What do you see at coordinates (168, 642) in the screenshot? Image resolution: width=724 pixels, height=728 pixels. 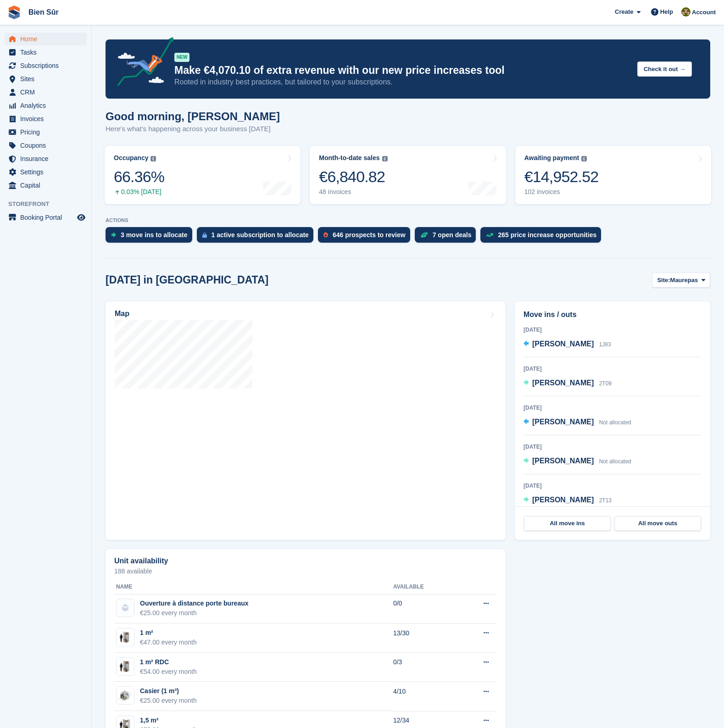 I see `div: €47.00 every month` at bounding box center [168, 642].